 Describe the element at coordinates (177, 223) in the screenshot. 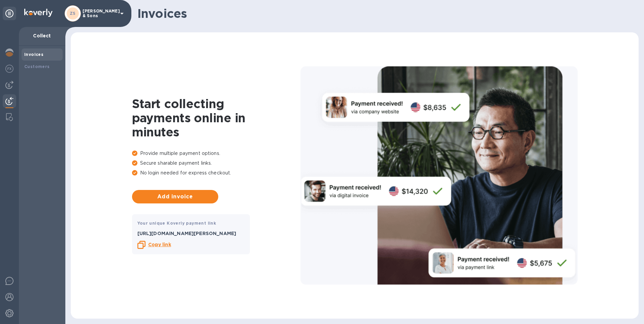

I see `b: Your unique Koverly payment link` at that location.